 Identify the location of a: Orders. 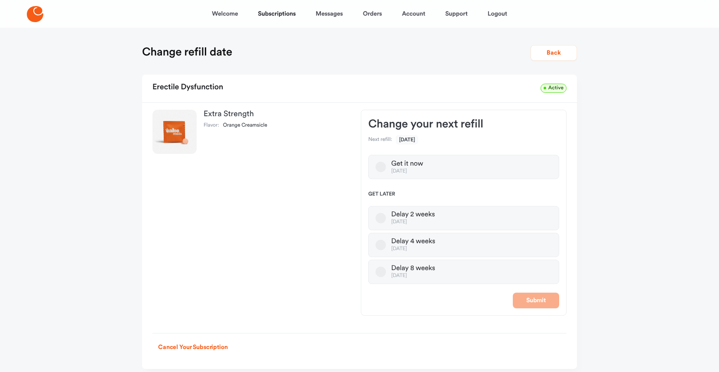
(373, 14).